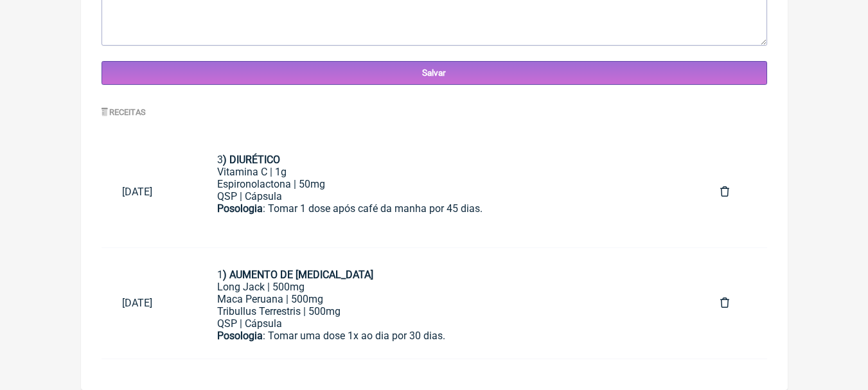 The image size is (868, 390). What do you see at coordinates (448, 311) in the screenshot?
I see `div: Tribullus Terrestris | 500mg` at bounding box center [448, 311].